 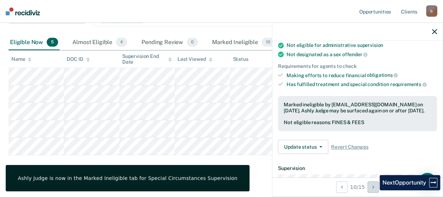 I want to click on div: Open Intercom Messenger, so click(x=427, y=182).